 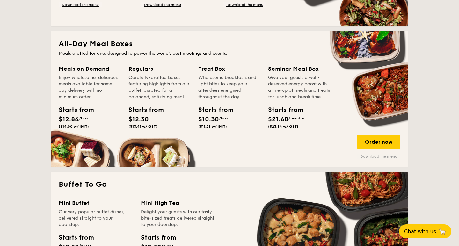 What do you see at coordinates (278, 120) in the screenshot?
I see `span: $21.60` at bounding box center [278, 120].